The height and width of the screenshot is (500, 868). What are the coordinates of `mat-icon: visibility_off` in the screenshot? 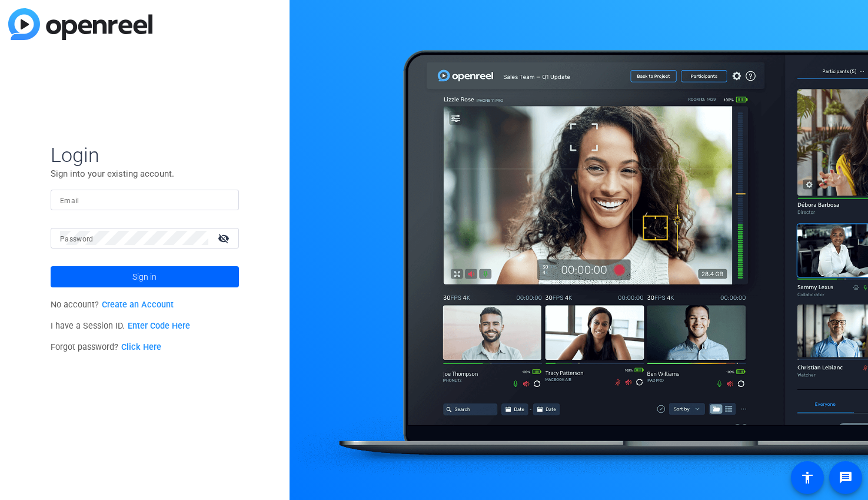 It's located at (225, 238).